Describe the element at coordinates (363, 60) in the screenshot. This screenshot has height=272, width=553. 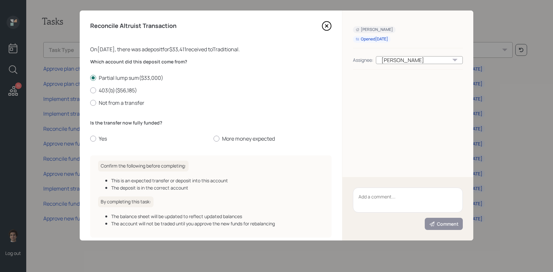
I see `div: Assignee:` at that location.